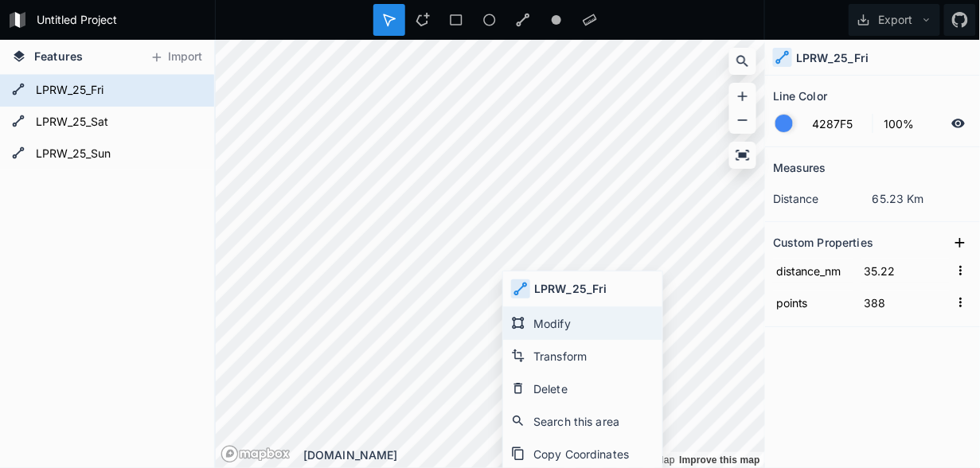 The image size is (980, 468). What do you see at coordinates (720, 460) in the screenshot?
I see `a: Map feedback` at bounding box center [720, 460].